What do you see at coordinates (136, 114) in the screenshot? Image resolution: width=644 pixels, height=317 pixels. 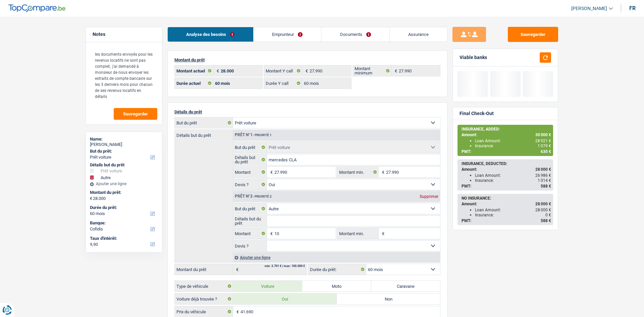 I see `span: Sauvegarder` at bounding box center [136, 114].